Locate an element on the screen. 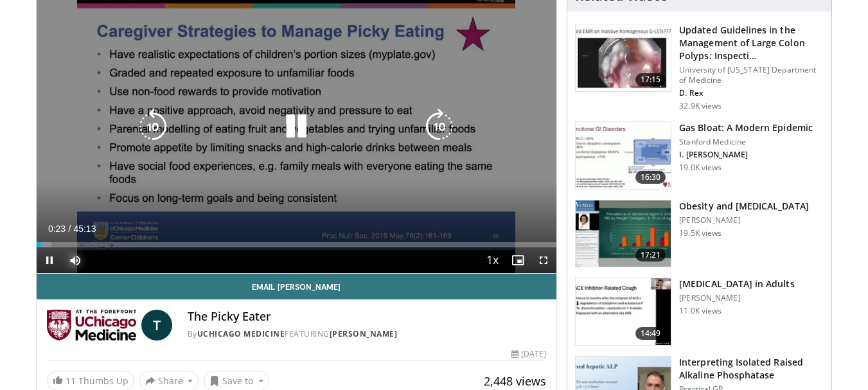 The height and width of the screenshot is (390, 868). span: 2,448 views is located at coordinates (515, 381).